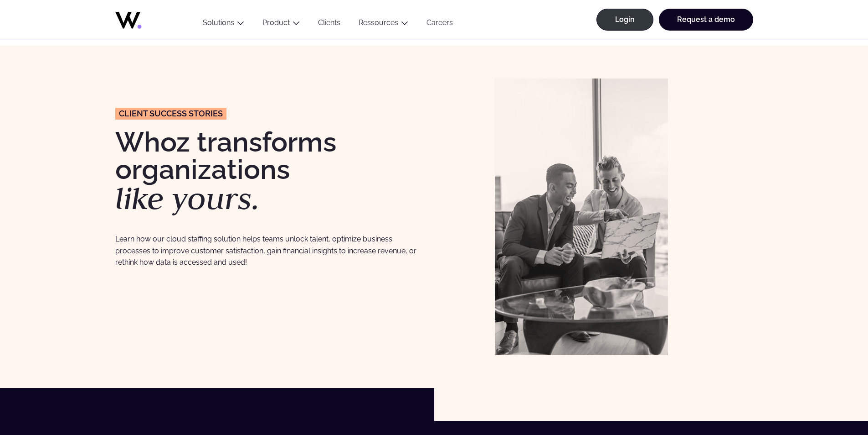 Image resolution: width=868 pixels, height=435 pixels. Describe the element at coordinates (329, 24) in the screenshot. I see `a: Clients` at that location.